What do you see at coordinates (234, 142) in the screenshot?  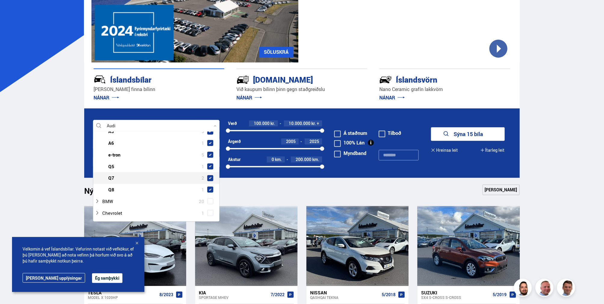 I see `div: Árgerð` at bounding box center [234, 142].